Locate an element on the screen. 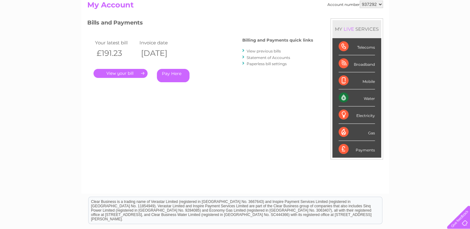 This screenshot has height=229, width=470. span: 0333 014 3131 is located at coordinates (374, 7).